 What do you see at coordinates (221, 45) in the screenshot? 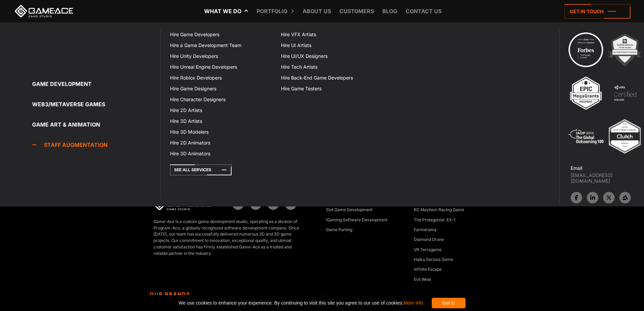
I see `a: Hire a Game Development Team` at bounding box center [221, 45].